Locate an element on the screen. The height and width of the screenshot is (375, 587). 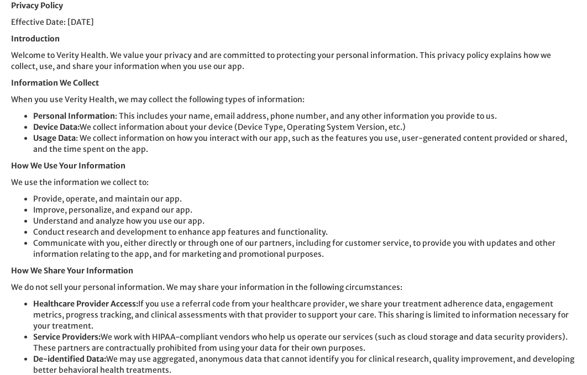
li: We work with HIPAA-compliant vendors who help us operate our services (such as cloud storage and ... is located at coordinates (304, 342).